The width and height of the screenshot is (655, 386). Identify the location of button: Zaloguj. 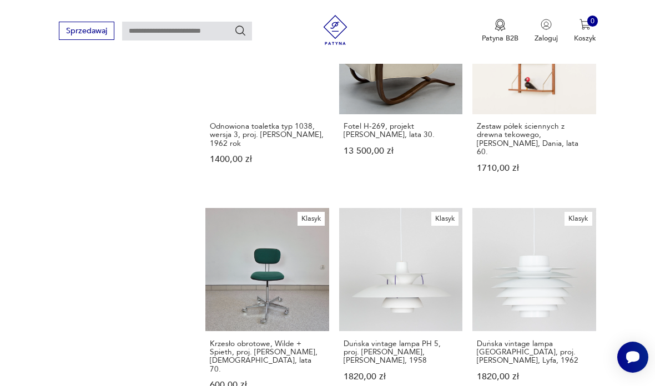
(546, 31).